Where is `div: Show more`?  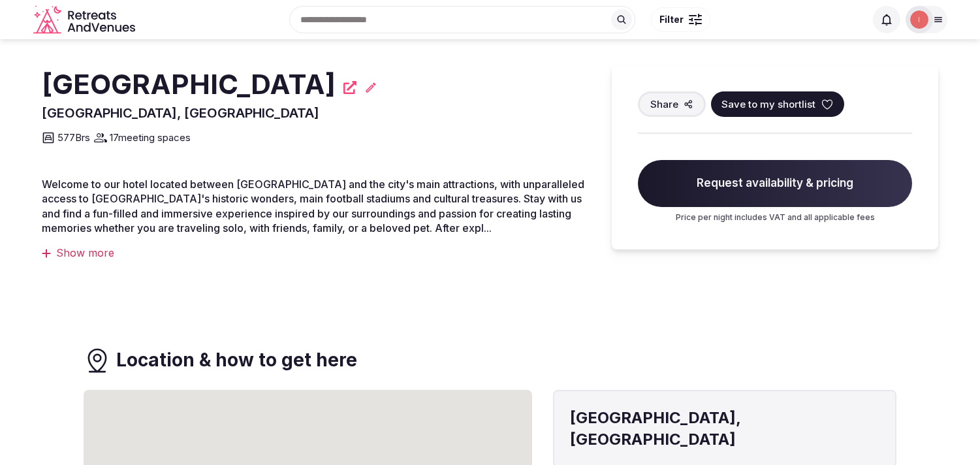
div: Show more is located at coordinates (313, 253).